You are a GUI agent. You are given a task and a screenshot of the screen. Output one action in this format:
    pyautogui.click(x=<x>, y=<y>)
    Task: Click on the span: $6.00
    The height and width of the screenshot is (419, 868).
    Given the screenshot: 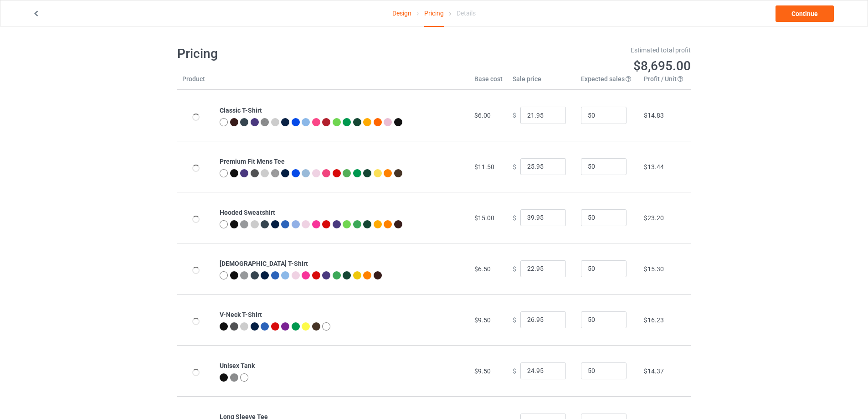 What is the action you would take?
    pyautogui.click(x=483, y=115)
    